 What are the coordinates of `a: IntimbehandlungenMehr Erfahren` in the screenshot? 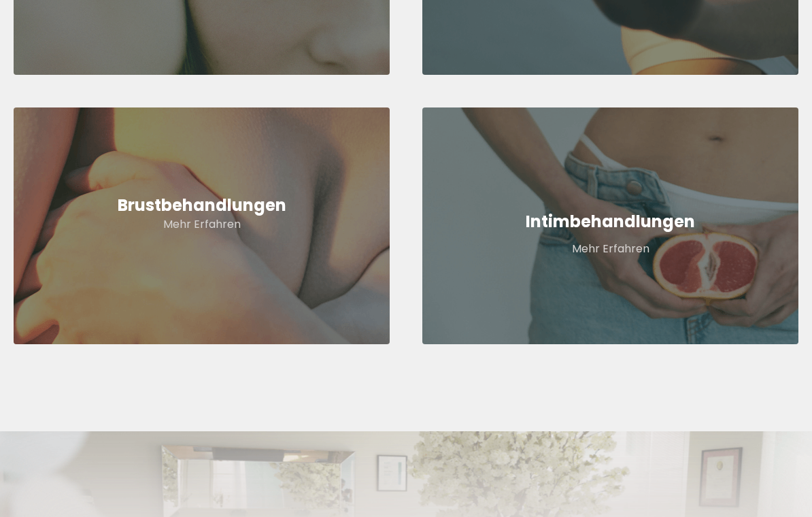 It's located at (610, 227).